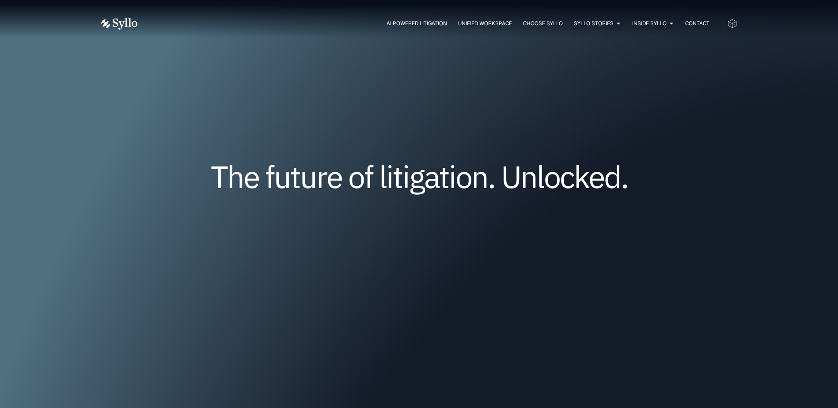  Describe the element at coordinates (417, 23) in the screenshot. I see `a: AI Powered Litigation` at that location.